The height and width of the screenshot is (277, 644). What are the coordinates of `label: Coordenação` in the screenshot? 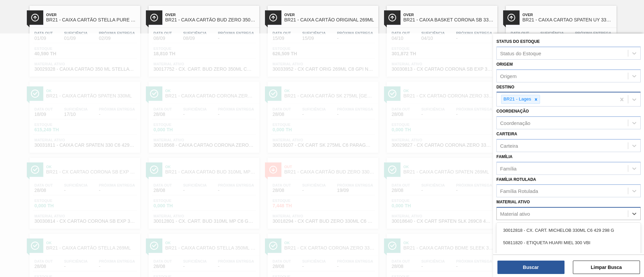 It's located at (512, 111).